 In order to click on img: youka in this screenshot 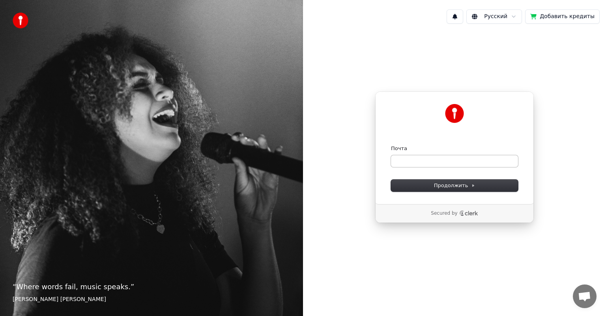, I will do `click(21, 21)`.